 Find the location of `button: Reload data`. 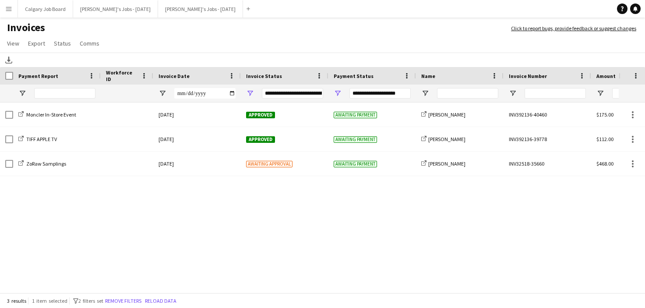

button: Reload data is located at coordinates (161, 301).